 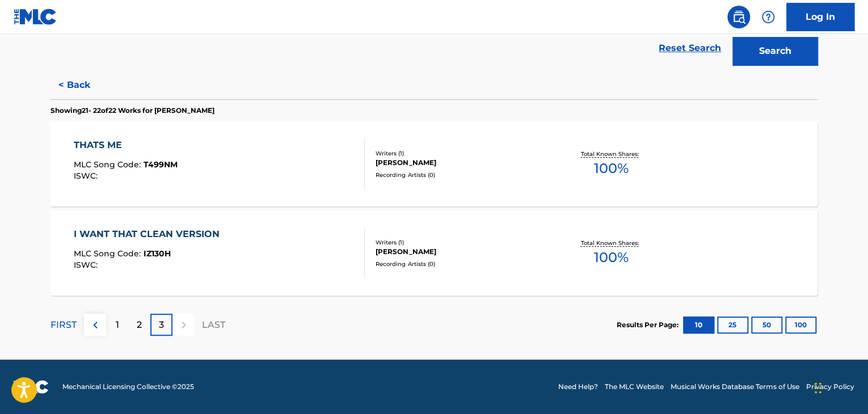 I want to click on a: The MLC Website, so click(x=634, y=387).